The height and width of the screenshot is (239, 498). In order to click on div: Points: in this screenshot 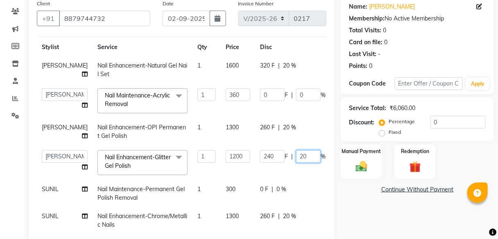, I will do `click(358, 66)`.